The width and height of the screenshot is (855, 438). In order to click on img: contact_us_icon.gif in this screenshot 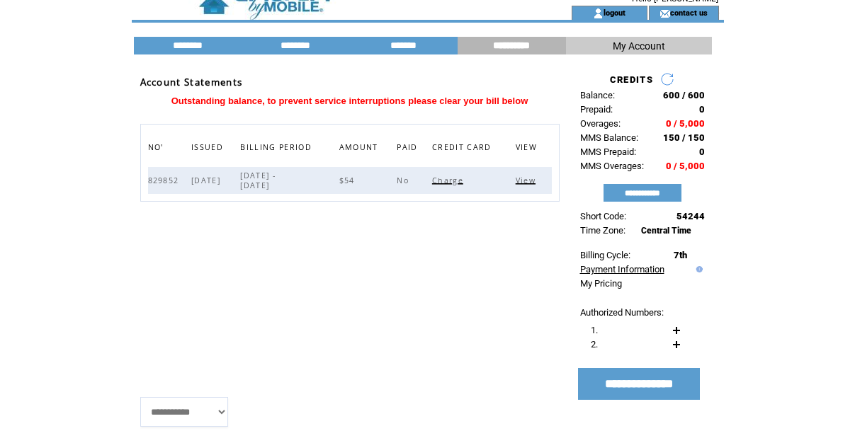, I will do `click(664, 13)`.